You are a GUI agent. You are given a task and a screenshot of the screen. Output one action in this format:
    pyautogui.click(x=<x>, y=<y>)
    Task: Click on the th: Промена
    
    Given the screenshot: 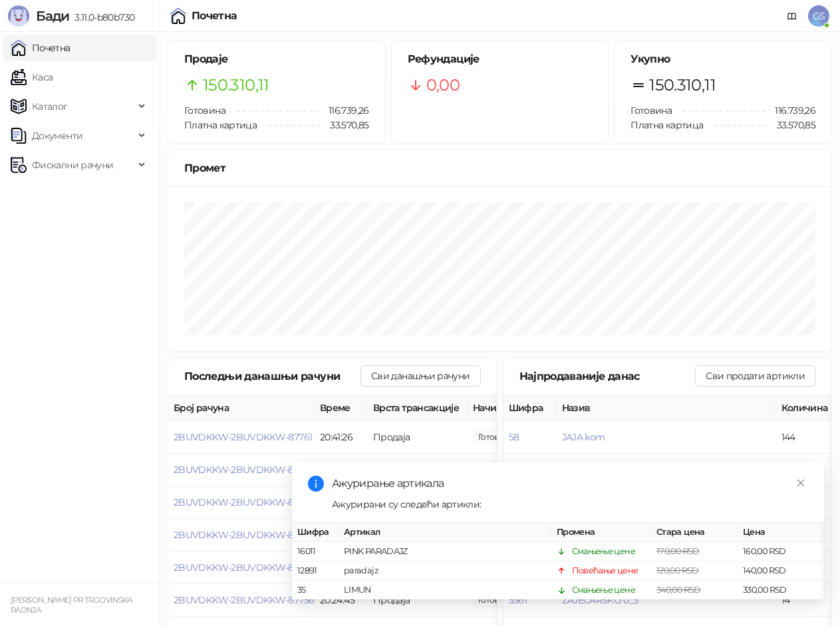 What is the action you would take?
    pyautogui.click(x=601, y=532)
    